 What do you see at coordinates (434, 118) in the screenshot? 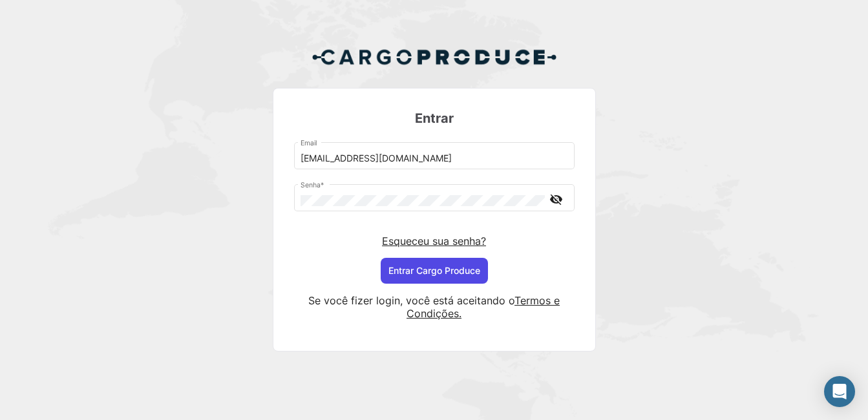
I see `h3: Entrar` at bounding box center [434, 118].